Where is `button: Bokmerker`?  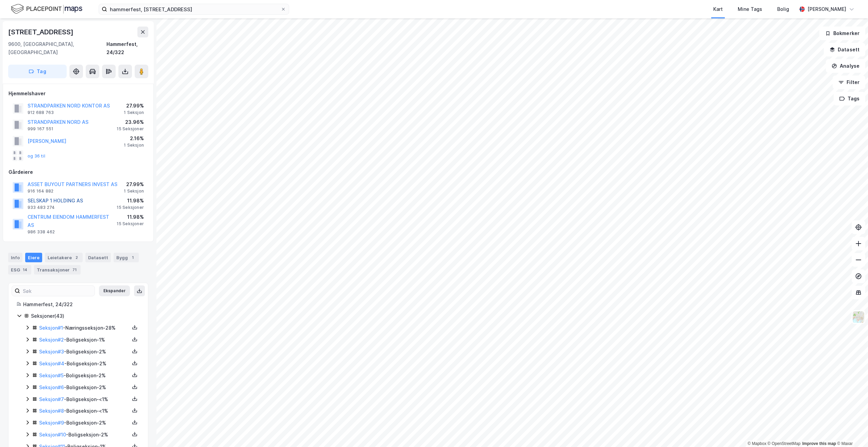
button: Bokmerker is located at coordinates (842, 34).